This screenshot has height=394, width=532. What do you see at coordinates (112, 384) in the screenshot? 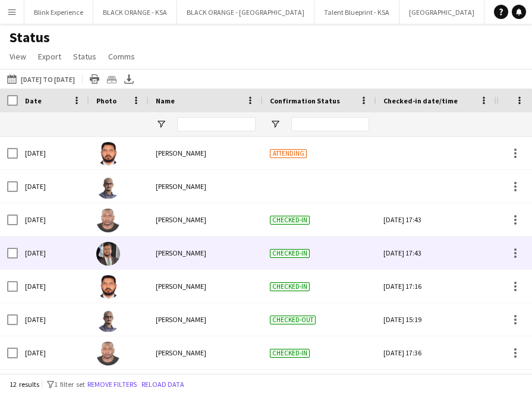
I see `button: Remove filters` at bounding box center [112, 384].